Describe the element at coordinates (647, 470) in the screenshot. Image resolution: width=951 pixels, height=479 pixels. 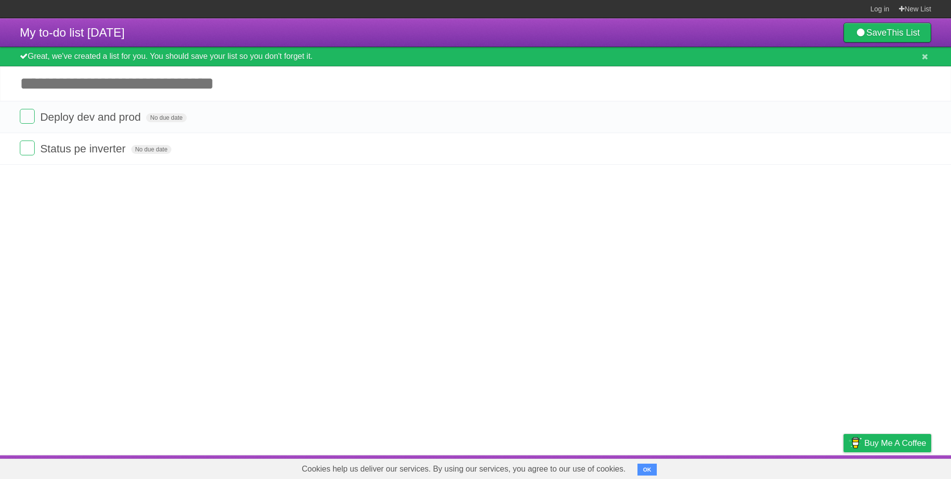
I see `button: OK` at that location.